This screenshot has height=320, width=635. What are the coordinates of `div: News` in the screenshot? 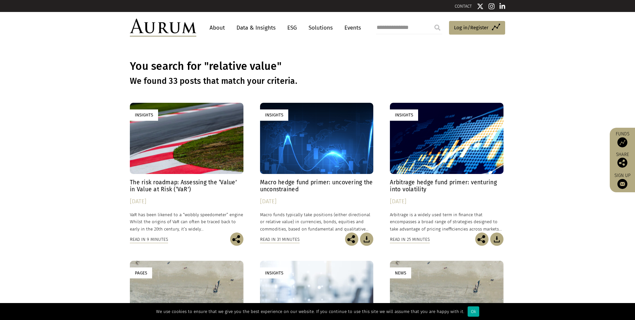 It's located at (401, 272).